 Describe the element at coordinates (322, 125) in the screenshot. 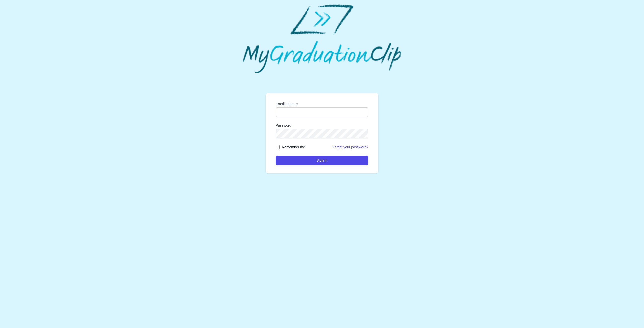

I see `label: Password` at that location.